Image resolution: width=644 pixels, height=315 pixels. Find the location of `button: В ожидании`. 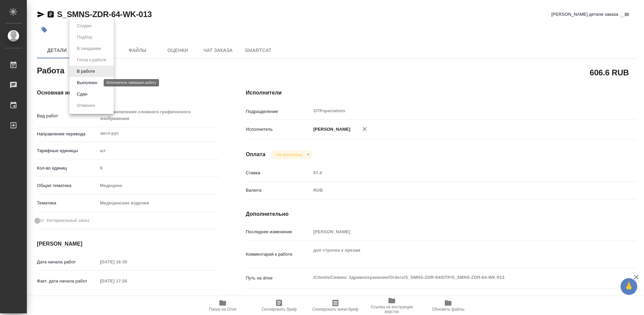

button: В ожидании is located at coordinates (89, 49).